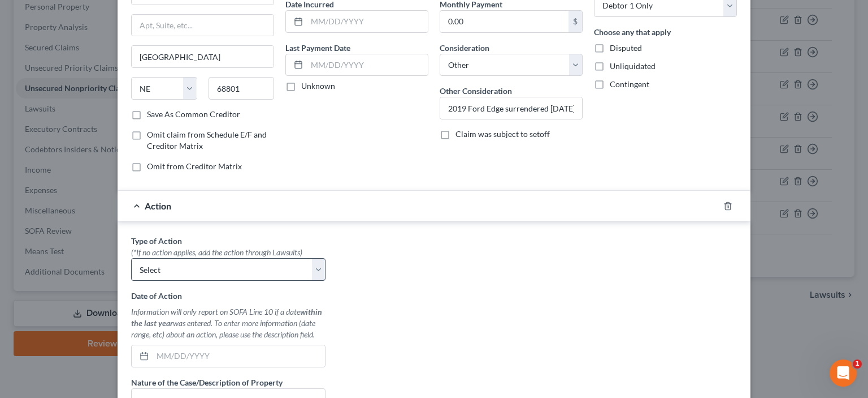  Describe the element at coordinates (156, 240) in the screenshot. I see `span: Type of Action` at that location.